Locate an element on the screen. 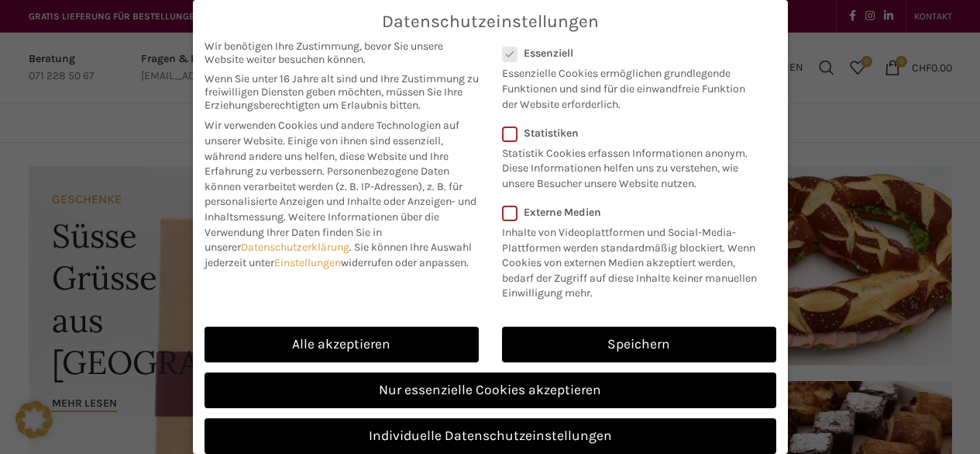 Image resolution: width=980 pixels, height=454 pixels. span: Wenn Sie unter 16 Jahre alt sind und Ihre Zustimmung zu freiwilligen Diensten geben möchten, müss... is located at coordinates (342, 91).